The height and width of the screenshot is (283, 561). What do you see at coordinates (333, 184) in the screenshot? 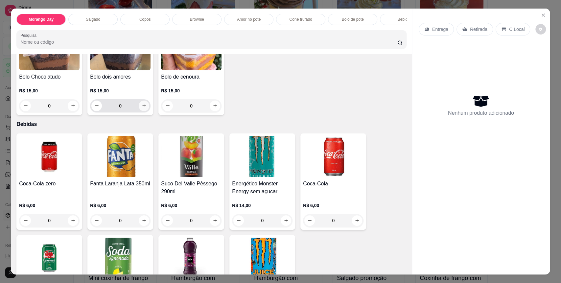
I see `h4: Coca-Cola` at bounding box center [333, 184].